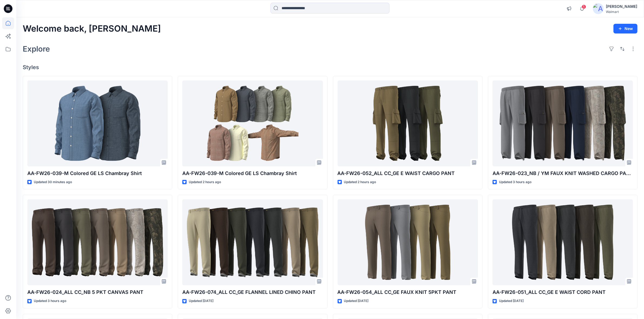 This screenshot has height=319, width=644. Describe the element at coordinates (408, 123) in the screenshot. I see `a: AA-FW26-052_ALL CC_GE E WAIST CARGO PANT` at that location.